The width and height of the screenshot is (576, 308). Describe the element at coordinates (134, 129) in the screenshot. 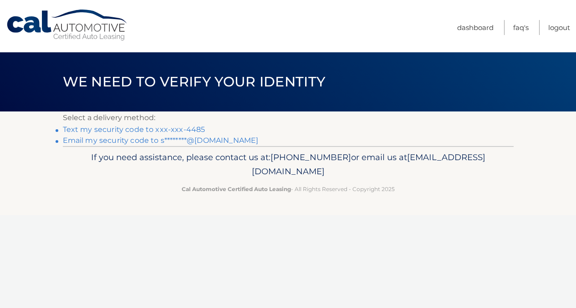

I see `a: Text my security code to xxx-xxx-4485` at that location.